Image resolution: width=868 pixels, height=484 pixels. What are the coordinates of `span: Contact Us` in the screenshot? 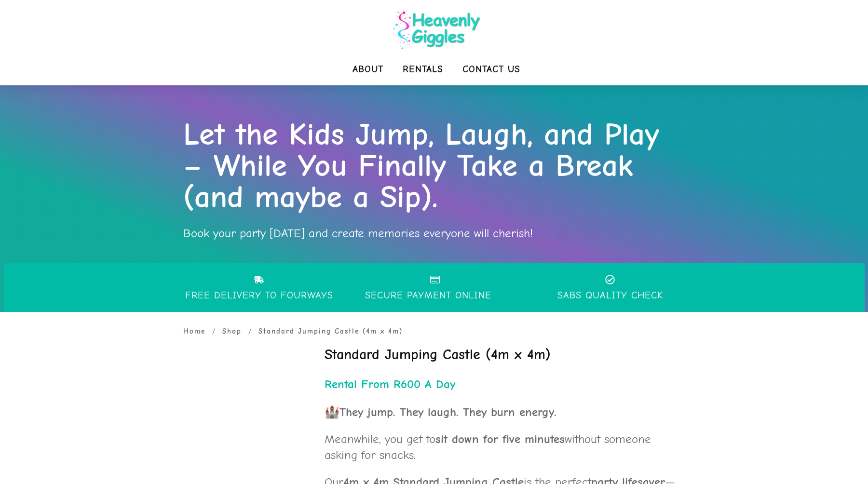 It's located at (492, 69).